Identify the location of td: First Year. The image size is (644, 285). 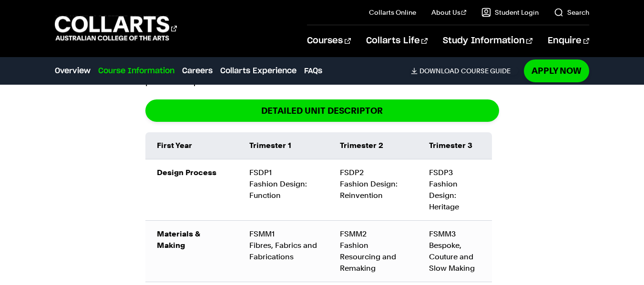
(192, 145).